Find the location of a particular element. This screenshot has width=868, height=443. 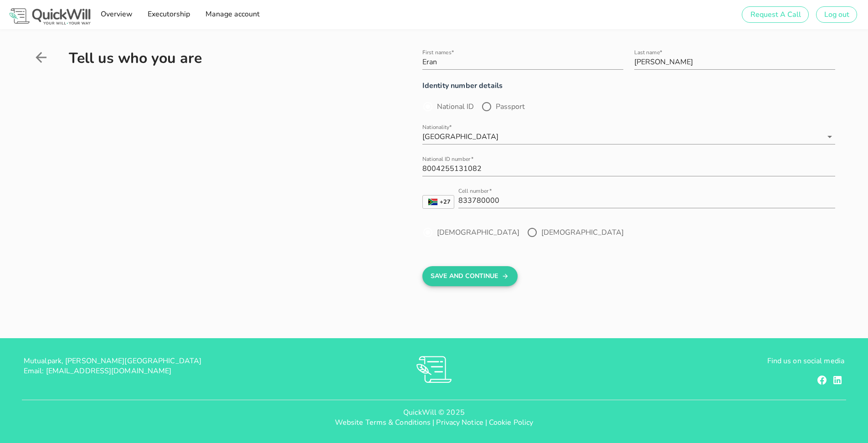

a: Website Terms & Conditions is located at coordinates (383, 423).